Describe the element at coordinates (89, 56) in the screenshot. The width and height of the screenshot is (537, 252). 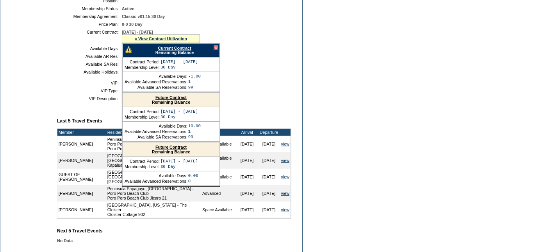
I see `td: Available AR Res:` at that location.